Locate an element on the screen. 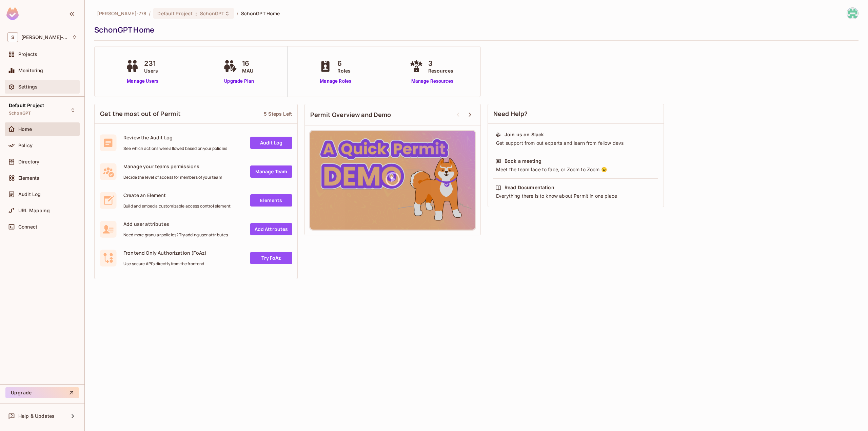  span: 3 is located at coordinates (441, 64).